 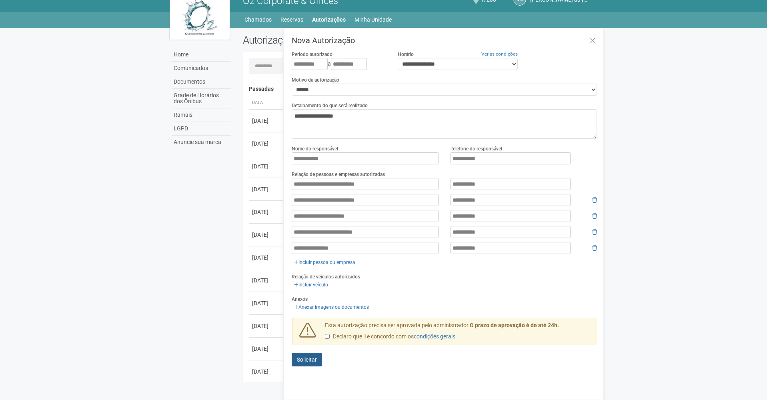 I want to click on a: Minha Unidade, so click(x=373, y=20).